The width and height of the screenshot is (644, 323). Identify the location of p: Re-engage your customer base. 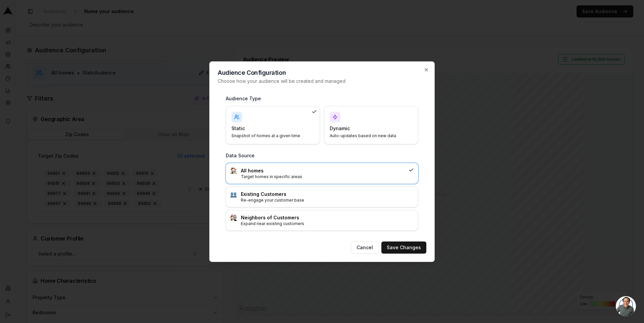
(327, 200).